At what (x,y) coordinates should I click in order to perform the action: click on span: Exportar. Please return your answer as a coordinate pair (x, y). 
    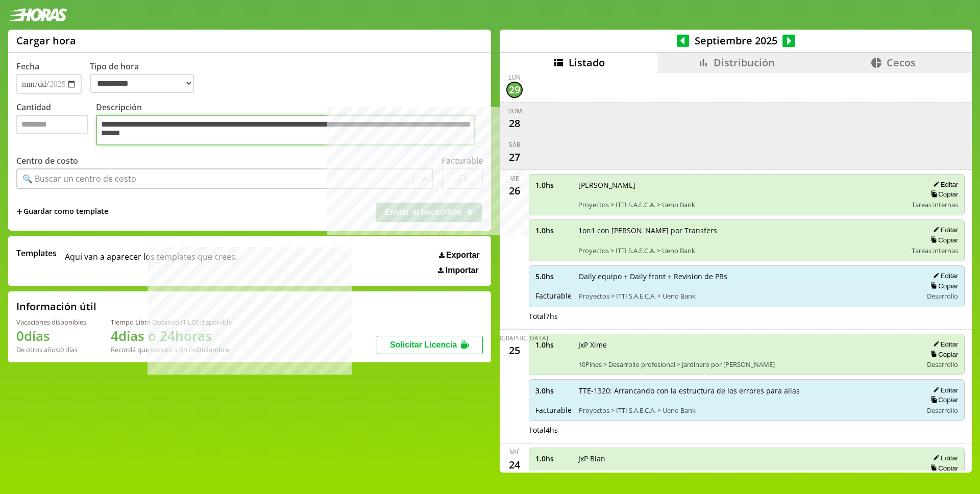
    Looking at the image, I should click on (463, 255).